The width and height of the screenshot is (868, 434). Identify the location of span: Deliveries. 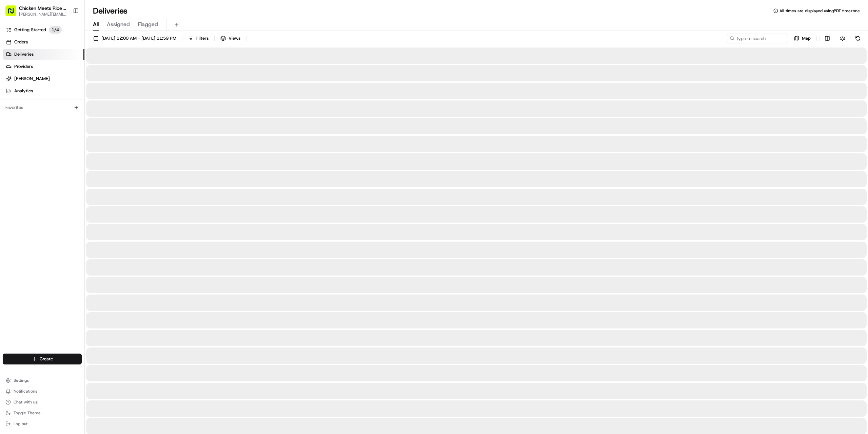
(24, 54).